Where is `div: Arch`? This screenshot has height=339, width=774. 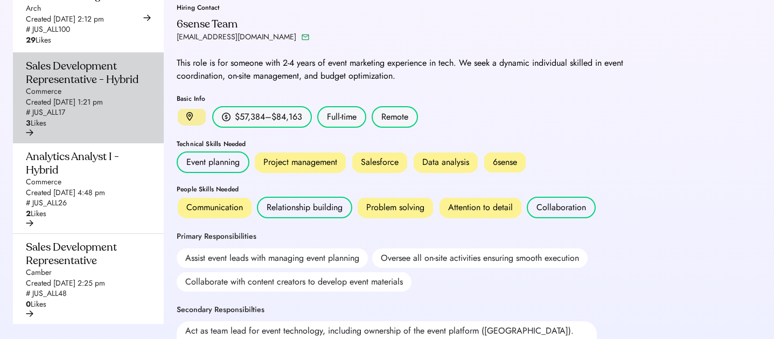 div: Arch is located at coordinates (33, 9).